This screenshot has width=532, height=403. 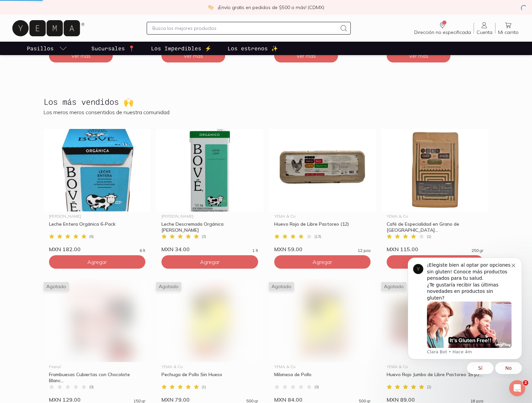 I want to click on span: 150 gr, so click(x=139, y=401).